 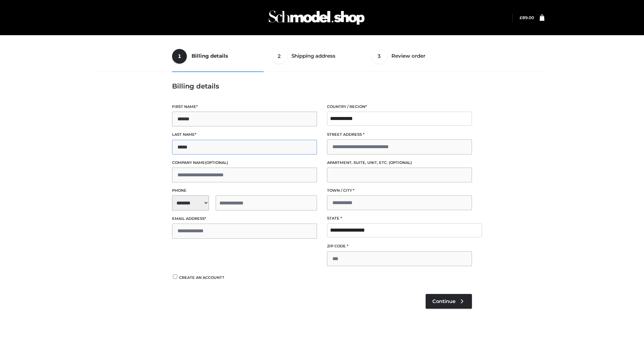 What do you see at coordinates (399, 107) in the screenshot?
I see `label: Country / Region` at bounding box center [399, 107].